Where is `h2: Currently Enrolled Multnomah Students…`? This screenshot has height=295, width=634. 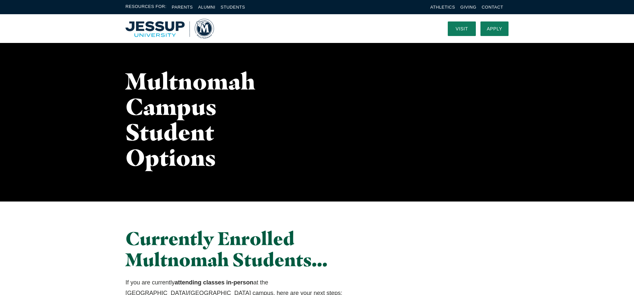
h2: Currently Enrolled Multnomah Students… is located at coordinates (251, 249).